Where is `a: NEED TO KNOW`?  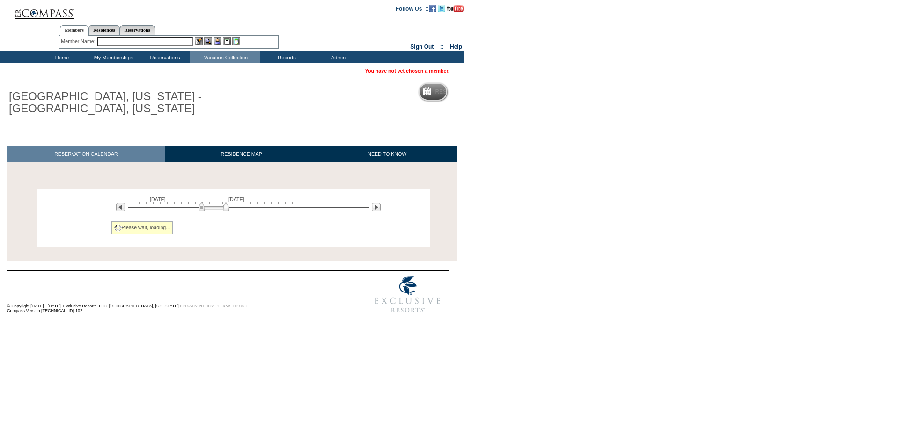 a: NEED TO KNOW is located at coordinates (387, 154).